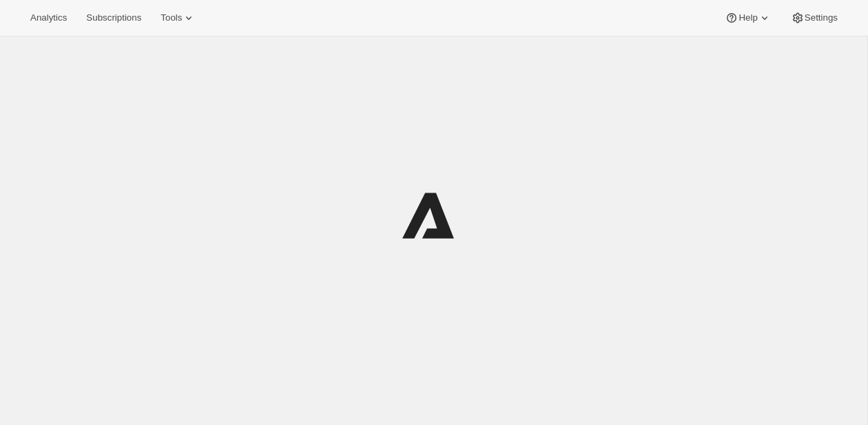  What do you see at coordinates (747, 18) in the screenshot?
I see `button: Help` at bounding box center [747, 18].